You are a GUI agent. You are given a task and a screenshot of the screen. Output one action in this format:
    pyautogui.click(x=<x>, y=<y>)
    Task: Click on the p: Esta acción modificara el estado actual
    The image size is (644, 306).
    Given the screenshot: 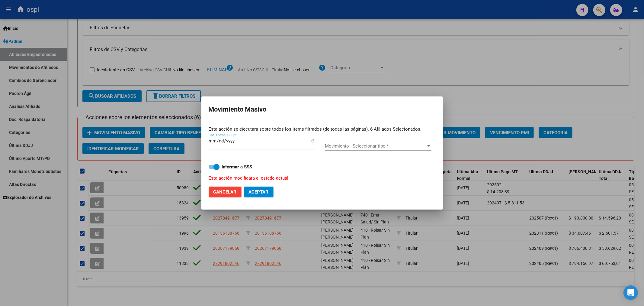 What is the action you would take?
    pyautogui.click(x=318, y=178)
    